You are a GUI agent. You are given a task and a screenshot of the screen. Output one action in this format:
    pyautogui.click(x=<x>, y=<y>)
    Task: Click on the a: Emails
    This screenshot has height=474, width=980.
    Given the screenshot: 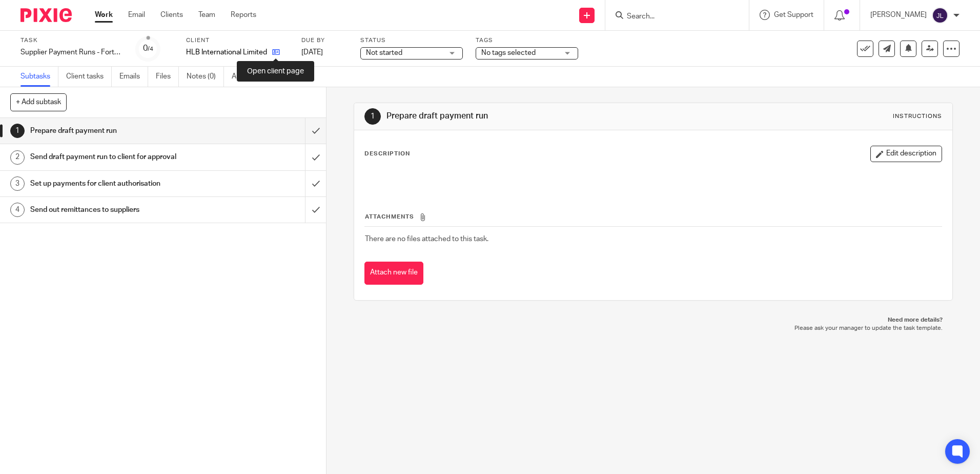 What is the action you would take?
    pyautogui.click(x=134, y=76)
    